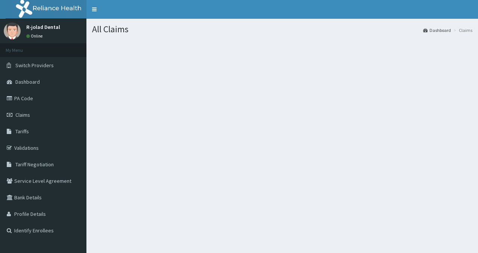 Image resolution: width=478 pixels, height=253 pixels. I want to click on span: Switch Providers, so click(35, 65).